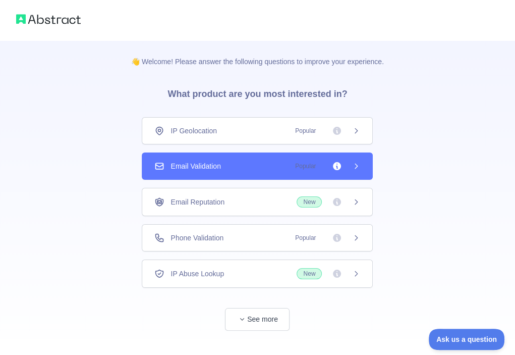 The width and height of the screenshot is (515, 355). I want to click on span: IP Geolocation, so click(194, 131).